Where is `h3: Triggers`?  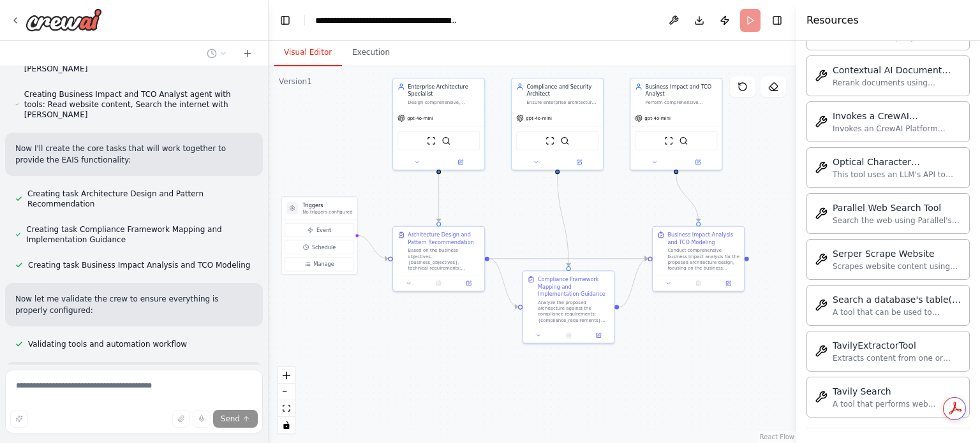
h3: Triggers is located at coordinates (327, 205).